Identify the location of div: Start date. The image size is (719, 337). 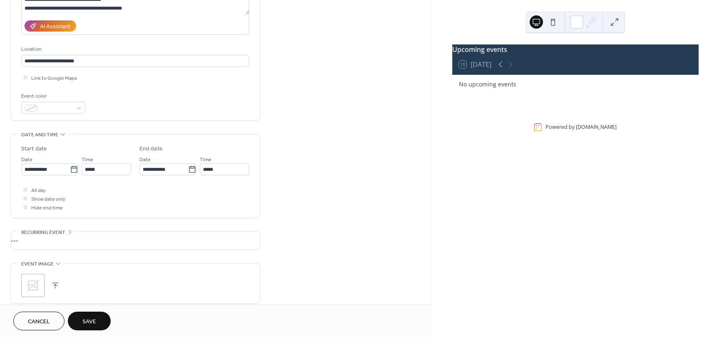
(34, 149).